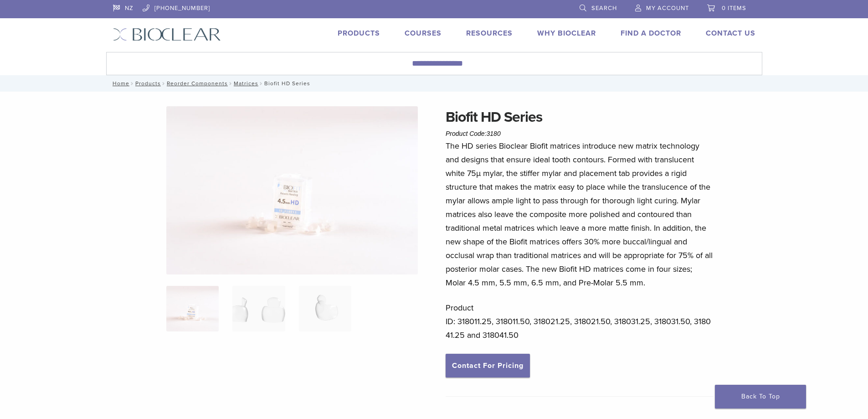 Image resolution: width=868 pixels, height=419 pixels. What do you see at coordinates (120, 84) in the screenshot?
I see `a: Home` at bounding box center [120, 84].